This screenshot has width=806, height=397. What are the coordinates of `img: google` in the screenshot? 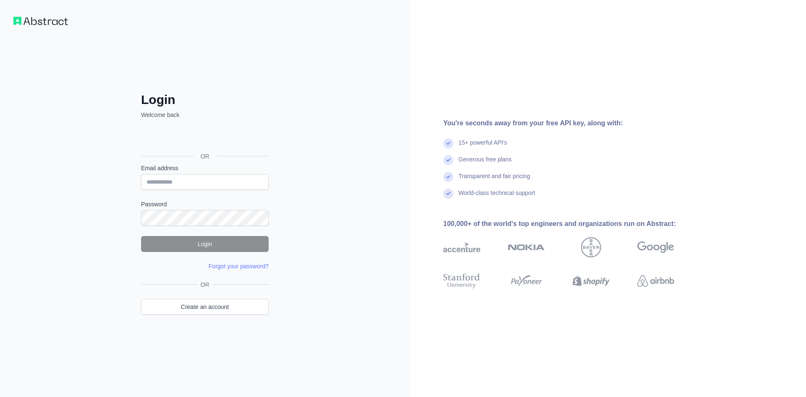 It's located at (655, 248).